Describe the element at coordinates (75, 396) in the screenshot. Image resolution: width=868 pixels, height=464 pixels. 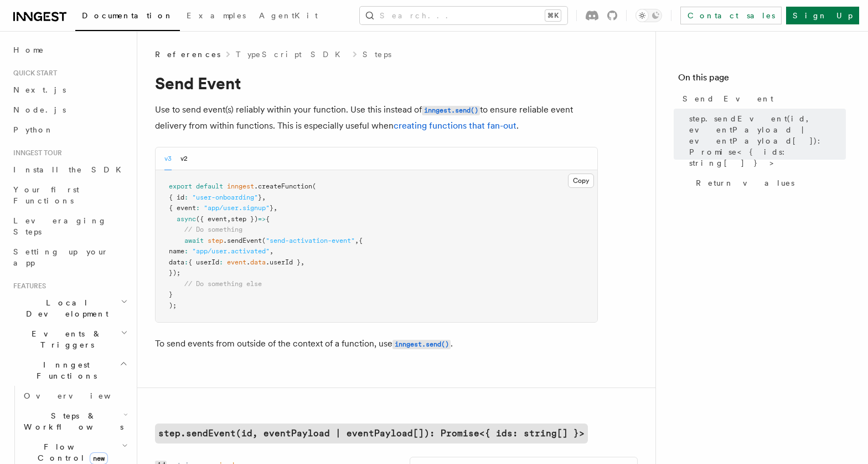
I see `a: Overview` at that location.